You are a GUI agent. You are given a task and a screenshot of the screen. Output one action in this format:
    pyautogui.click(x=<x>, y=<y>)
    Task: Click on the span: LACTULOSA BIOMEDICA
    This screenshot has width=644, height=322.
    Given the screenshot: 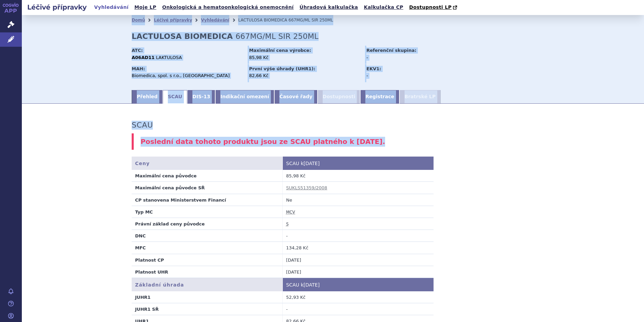 What is the action you would take?
    pyautogui.click(x=263, y=20)
    